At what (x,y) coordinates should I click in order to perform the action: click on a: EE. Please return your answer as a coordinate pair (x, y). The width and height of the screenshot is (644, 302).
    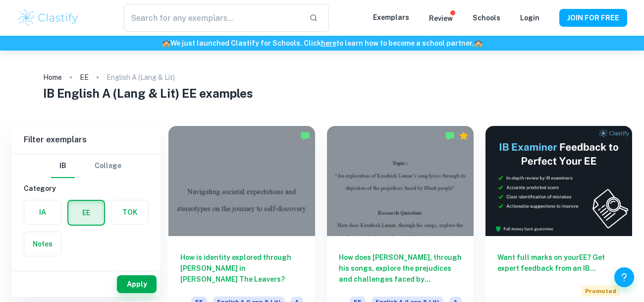
    Looking at the image, I should click on (84, 77).